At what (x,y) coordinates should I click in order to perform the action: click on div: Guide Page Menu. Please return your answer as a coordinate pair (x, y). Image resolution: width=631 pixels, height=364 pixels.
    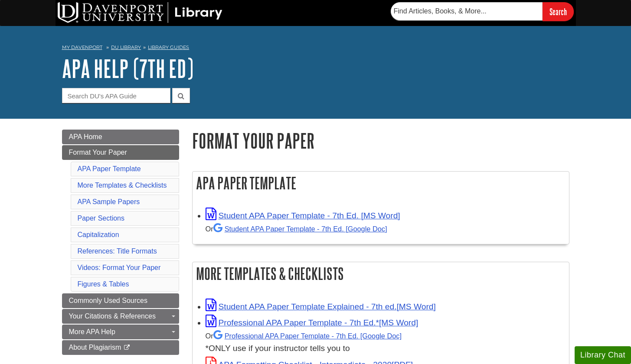
    Looking at the image, I should click on (121, 242).